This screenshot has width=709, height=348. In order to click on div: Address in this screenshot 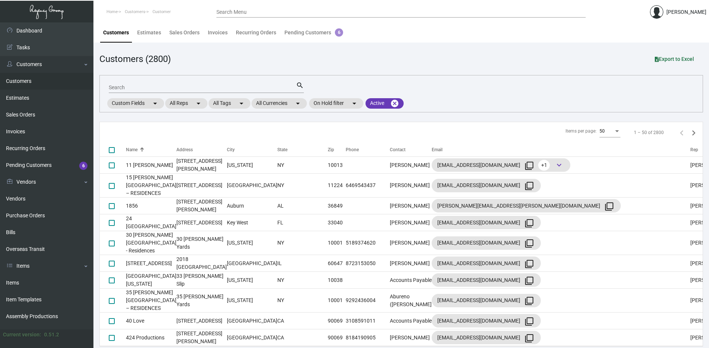, I will do `click(185, 150)`.